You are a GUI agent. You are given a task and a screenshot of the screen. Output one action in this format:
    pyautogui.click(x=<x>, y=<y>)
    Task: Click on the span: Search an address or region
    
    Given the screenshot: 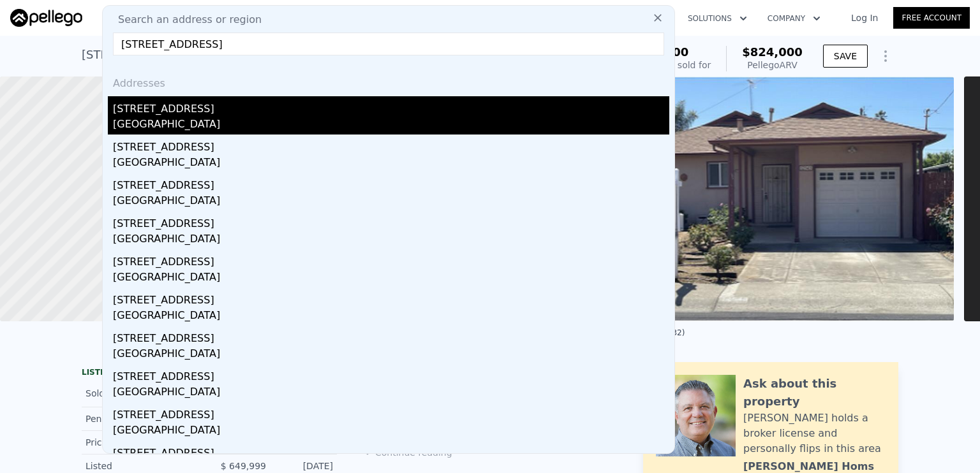 What is the action you would take?
    pyautogui.click(x=184, y=20)
    